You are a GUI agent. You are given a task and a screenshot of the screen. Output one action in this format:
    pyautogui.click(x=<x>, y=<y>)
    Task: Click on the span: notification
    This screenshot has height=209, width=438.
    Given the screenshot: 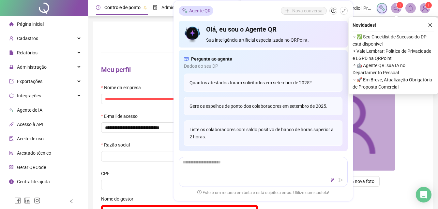 What is the action you would take?
    pyautogui.click(x=396, y=8)
    